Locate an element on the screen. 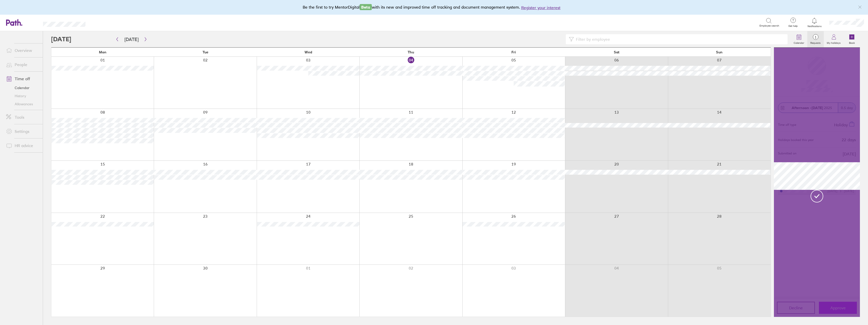 Image resolution: width=868 pixels, height=325 pixels. a: History is located at coordinates (22, 96).